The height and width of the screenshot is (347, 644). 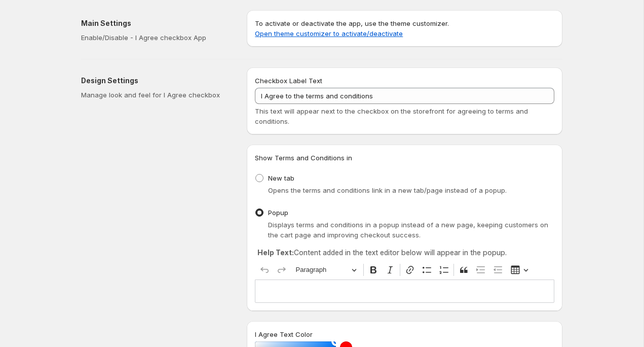 I want to click on p: Content added in the text editor below will appear in the popup., so click(x=404, y=252).